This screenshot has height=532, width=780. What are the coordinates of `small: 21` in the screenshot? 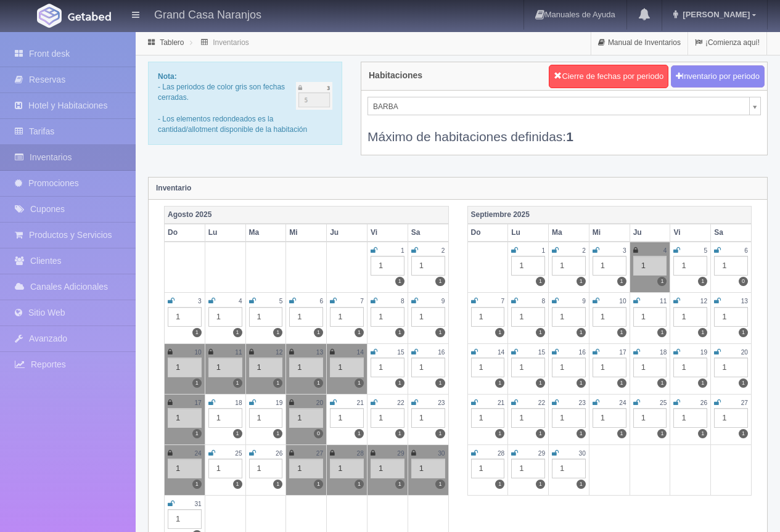 It's located at (360, 402).